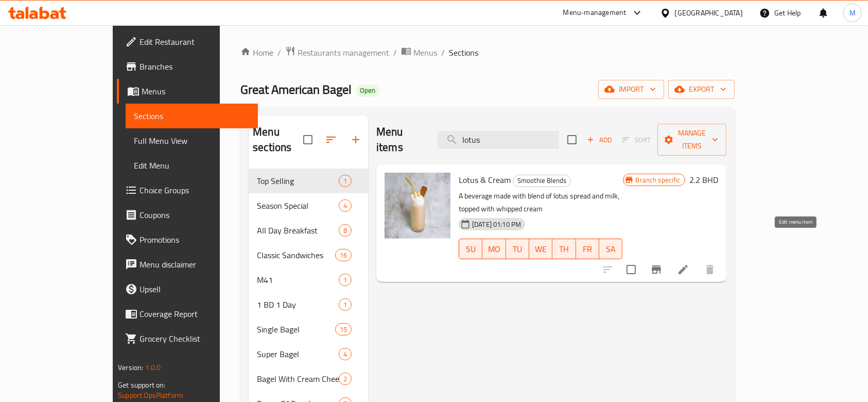 The width and height of the screenshot is (868, 402). What do you see at coordinates (541, 181) in the screenshot?
I see `div: Smoothie Blends` at bounding box center [541, 181].